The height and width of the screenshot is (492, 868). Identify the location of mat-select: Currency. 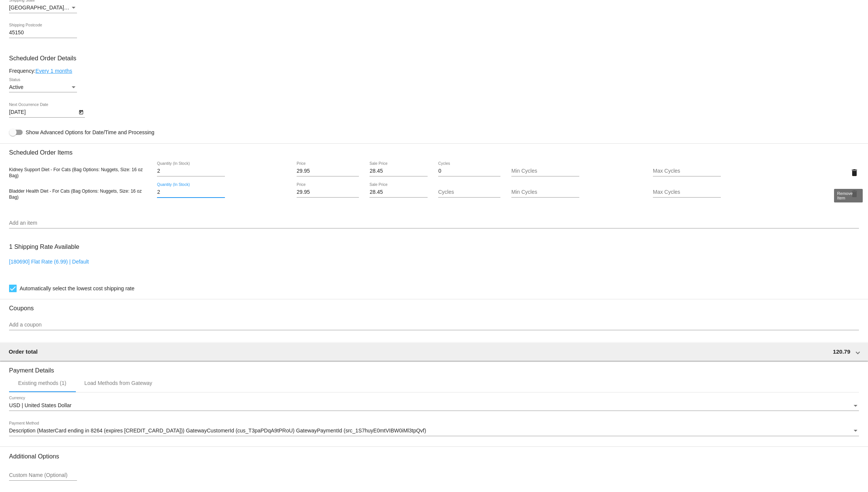
(434, 406).